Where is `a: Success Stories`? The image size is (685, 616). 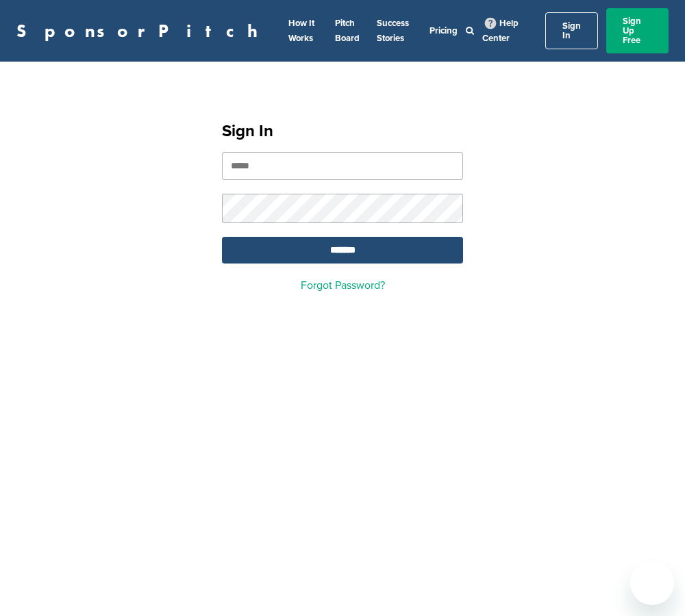 a: Success Stories is located at coordinates (392, 31).